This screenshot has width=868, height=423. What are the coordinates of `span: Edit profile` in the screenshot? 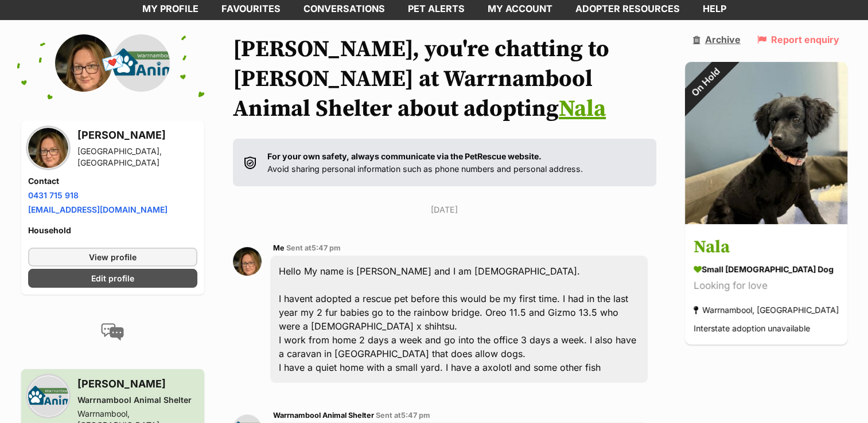 It's located at (112, 278).